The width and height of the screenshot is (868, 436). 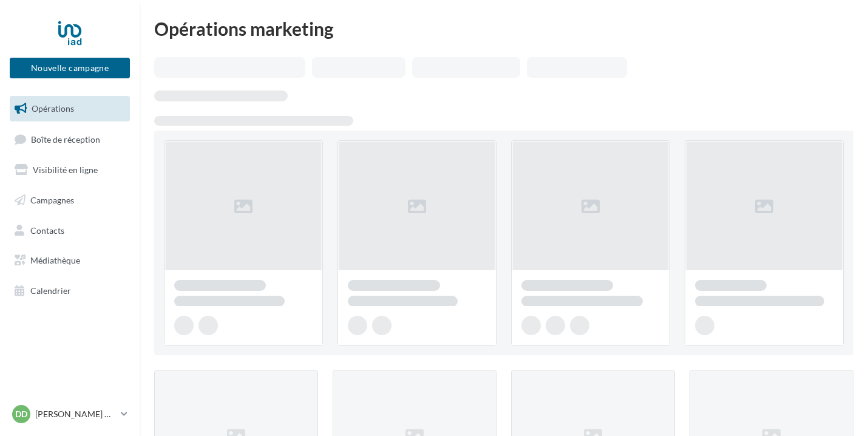 What do you see at coordinates (70, 68) in the screenshot?
I see `button: Nouvelle campagne` at bounding box center [70, 68].